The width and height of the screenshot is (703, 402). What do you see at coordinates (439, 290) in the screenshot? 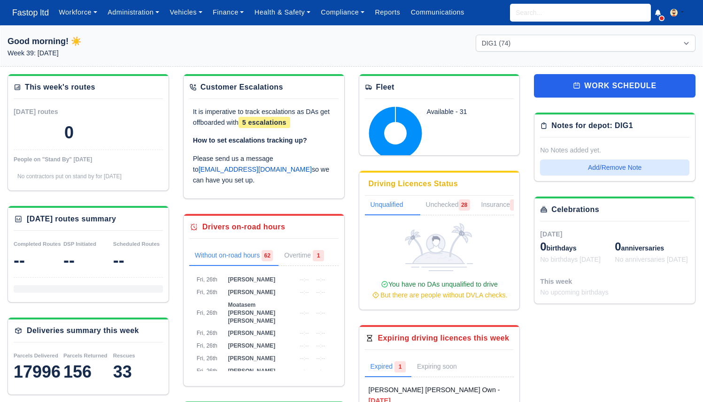
I see `div: You have no DAs unqualified to drive` at bounding box center [439, 290].